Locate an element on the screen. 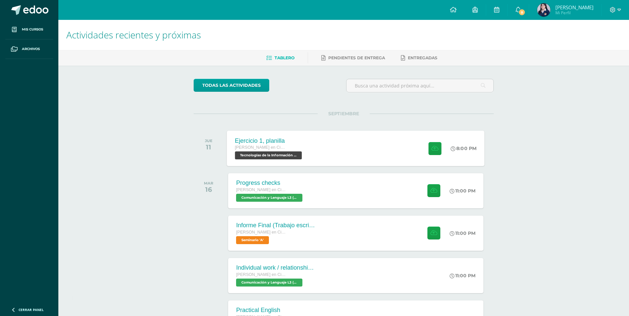 Image resolution: width=629 pixels, height=316 pixels. input: Busca una actividad próxima aquí... is located at coordinates (420, 86).